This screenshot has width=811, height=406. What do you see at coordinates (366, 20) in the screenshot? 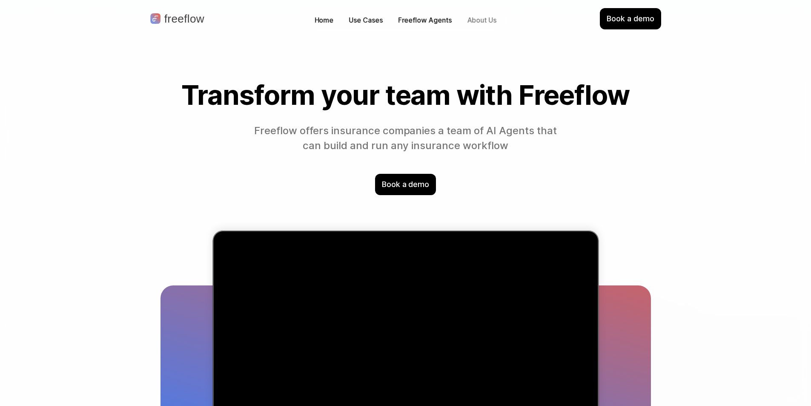
I see `button: Use Cases` at bounding box center [366, 20].